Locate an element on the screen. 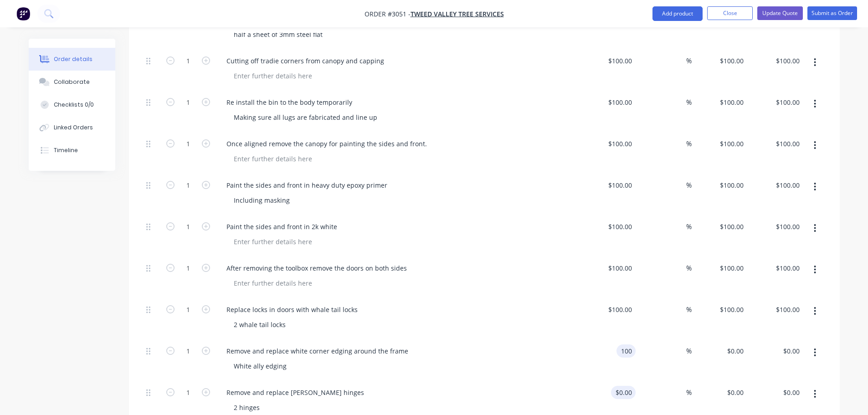 The image size is (868, 415). div: half a sheet of 3mm steel flat is located at coordinates (278, 34).